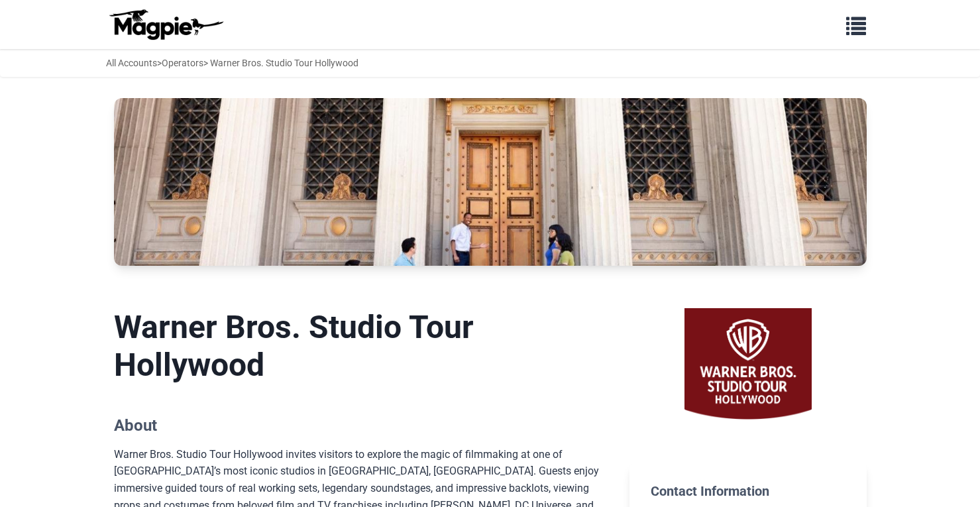  What do you see at coordinates (182, 63) in the screenshot?
I see `a: Operators` at bounding box center [182, 63].